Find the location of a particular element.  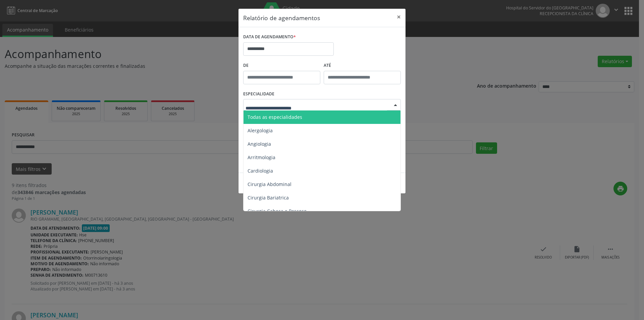

span: Cardiologia is located at coordinates (260, 171).